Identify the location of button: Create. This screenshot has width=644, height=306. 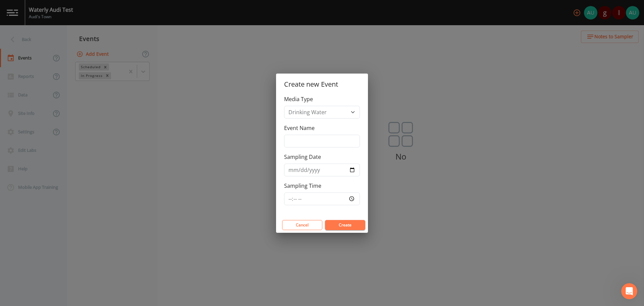
(346, 224).